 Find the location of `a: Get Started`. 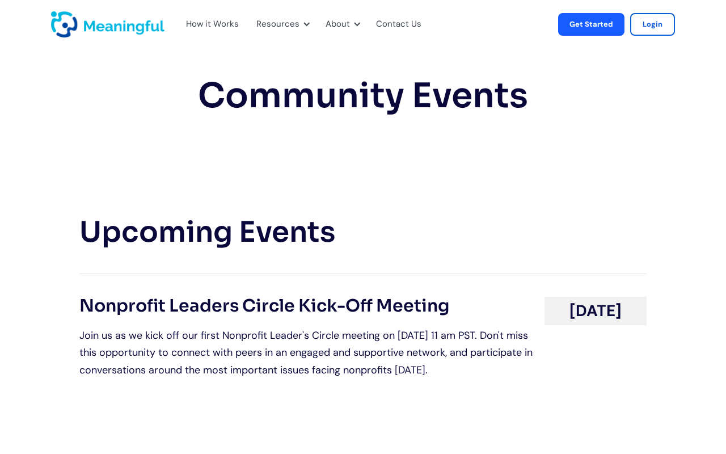

a: Get Started is located at coordinates (591, 24).